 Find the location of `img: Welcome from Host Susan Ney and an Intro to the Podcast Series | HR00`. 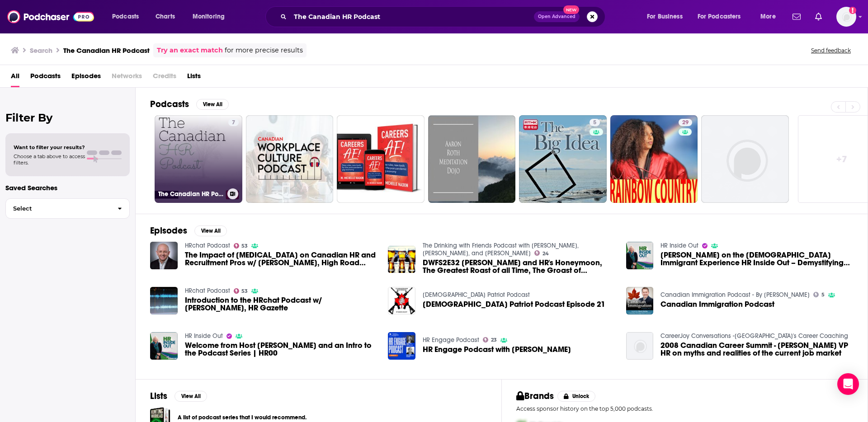

img: Welcome from Host Susan Ney and an Intro to the Podcast Series | HR00 is located at coordinates (164, 345).